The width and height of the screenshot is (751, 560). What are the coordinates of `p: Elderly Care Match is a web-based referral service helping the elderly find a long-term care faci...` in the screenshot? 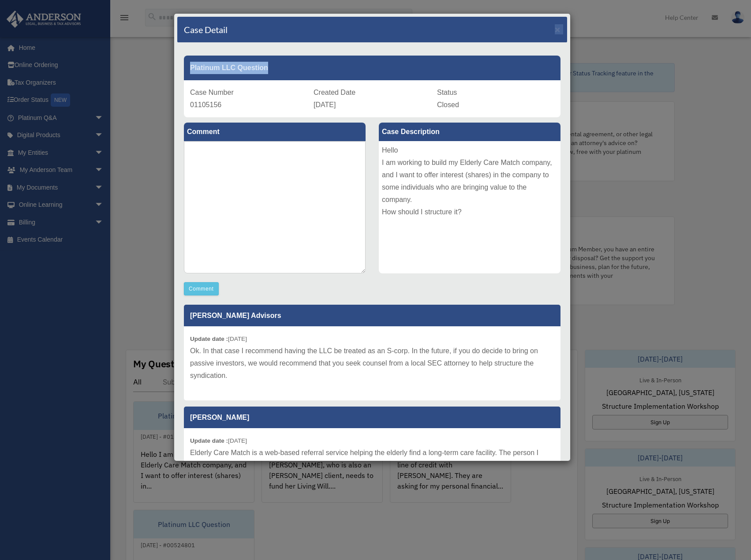 It's located at (373, 484).